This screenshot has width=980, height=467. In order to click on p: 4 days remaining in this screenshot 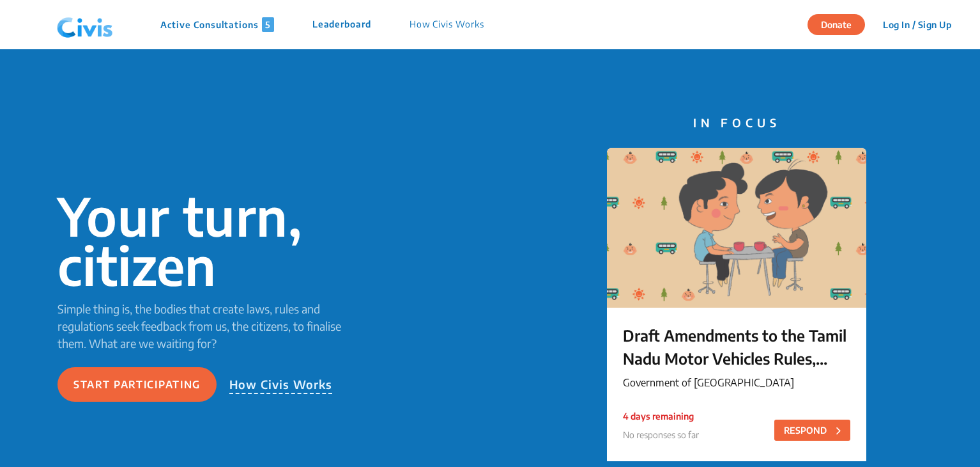, I will do `click(661, 416)`.